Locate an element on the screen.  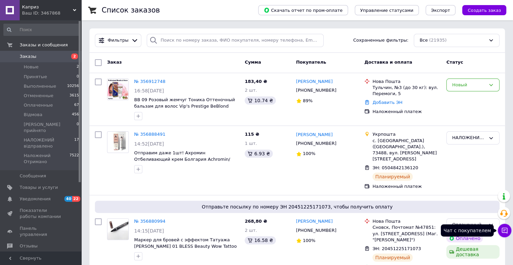
div: 10.74 ₴ is located at coordinates (260, 101).